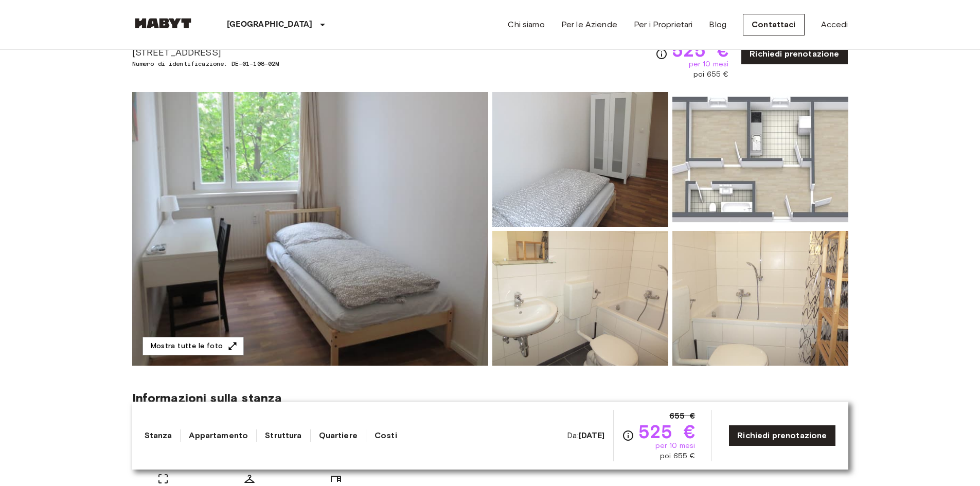  Describe the element at coordinates (526, 24) in the screenshot. I see `a: Chi siamo` at that location.